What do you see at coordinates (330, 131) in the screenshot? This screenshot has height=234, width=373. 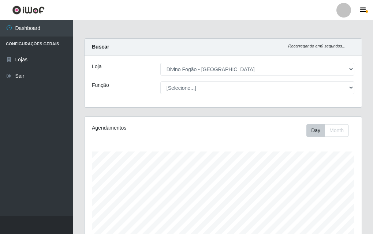 I see `div: Toolbar with button groups` at bounding box center [330, 131].